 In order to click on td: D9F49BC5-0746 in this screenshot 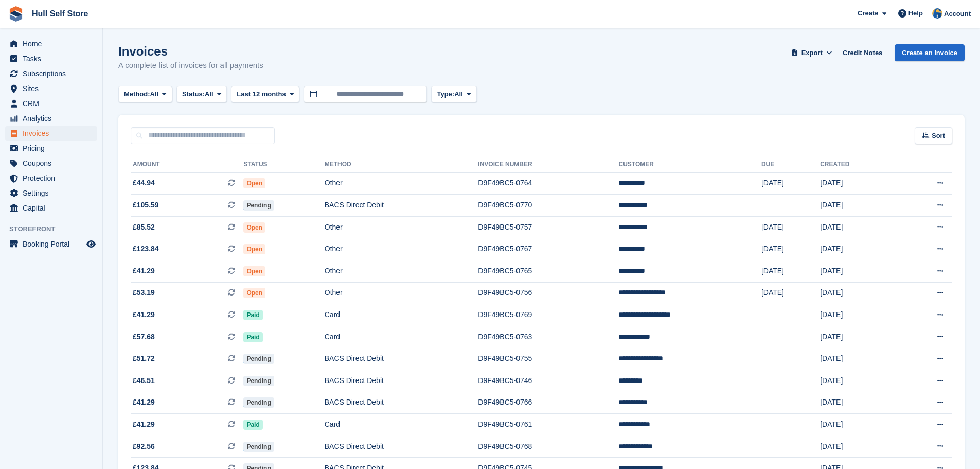, I will do `click(548, 381)`.